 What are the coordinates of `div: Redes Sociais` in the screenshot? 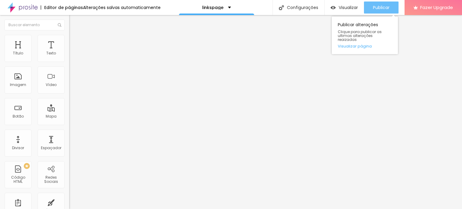 It's located at (51, 179).